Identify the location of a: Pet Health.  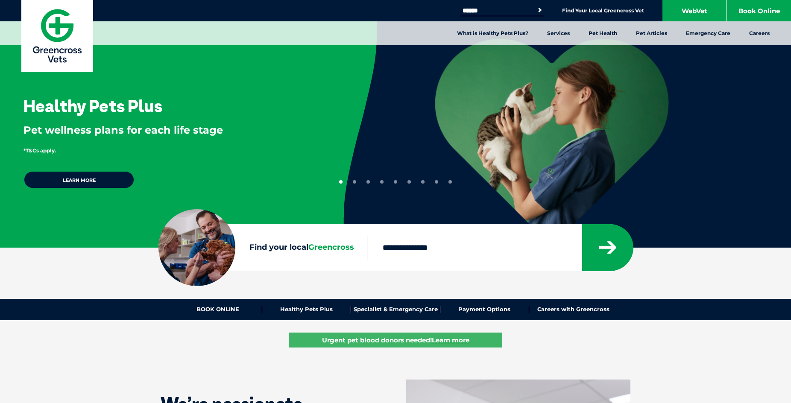
(603, 33).